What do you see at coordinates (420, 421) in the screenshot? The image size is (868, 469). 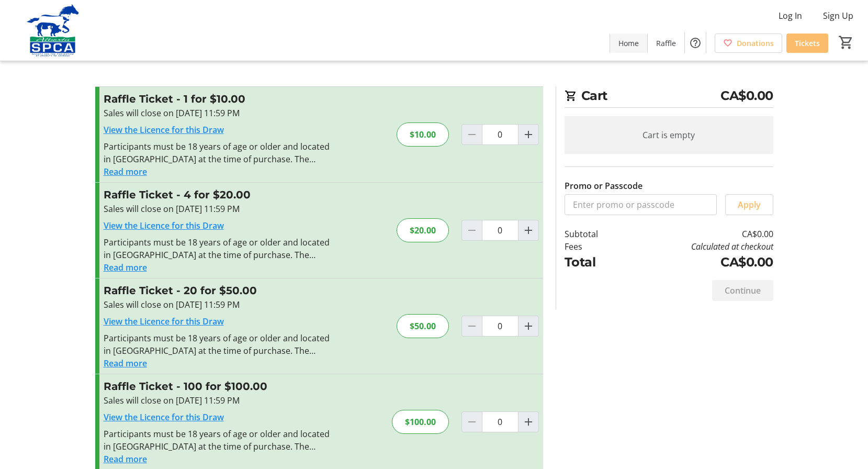 I see `div: $100.00` at bounding box center [420, 421].